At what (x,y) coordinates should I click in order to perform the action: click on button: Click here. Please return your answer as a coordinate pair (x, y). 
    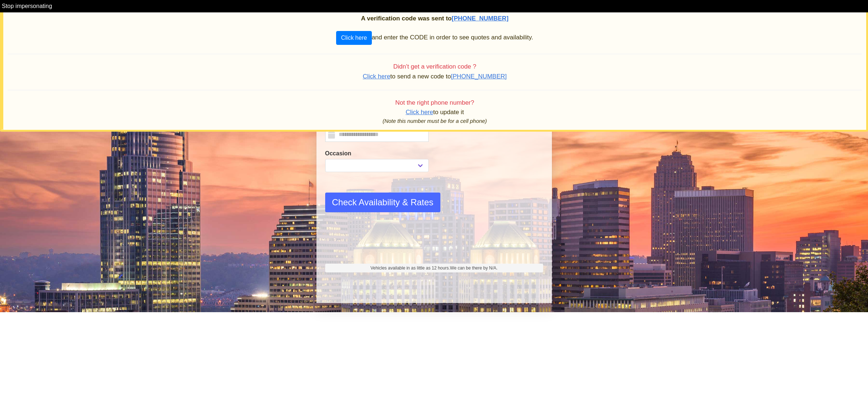
    Looking at the image, I should click on (354, 38).